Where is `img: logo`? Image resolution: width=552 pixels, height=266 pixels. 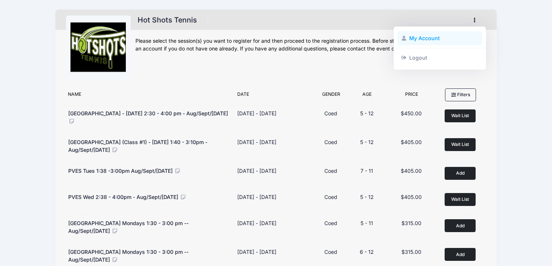 img: logo is located at coordinates (98, 48).